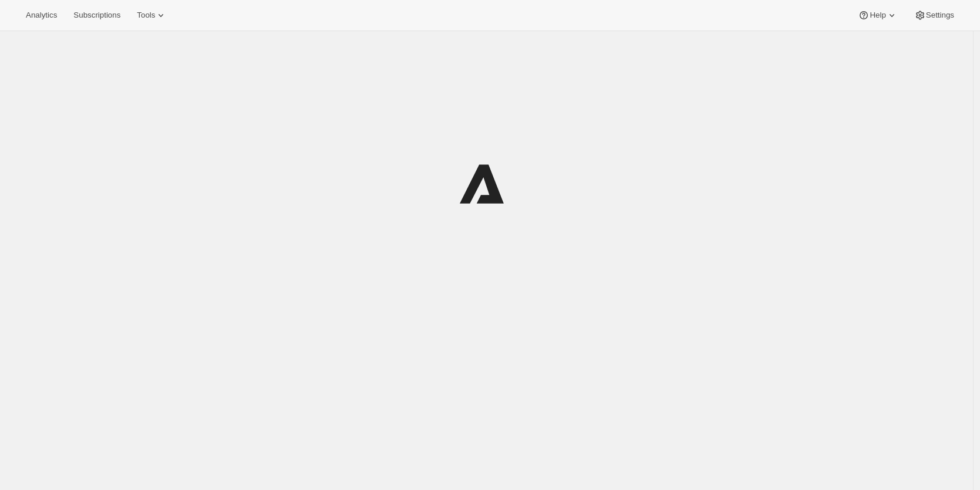  Describe the element at coordinates (41, 15) in the screenshot. I see `button: Analytics` at that location.